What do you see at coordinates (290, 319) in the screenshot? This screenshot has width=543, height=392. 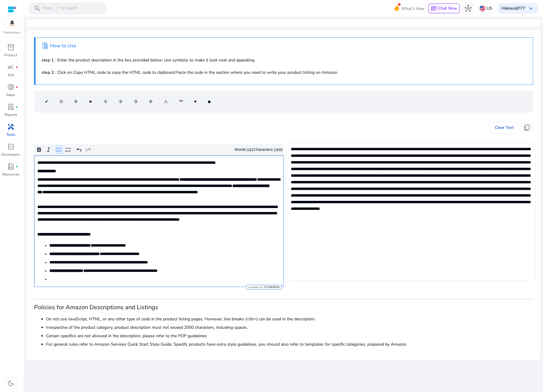 I see `li: Do not use JavaScript, HTML, or any other type of code in the product listing pages. However, lin...` at bounding box center [290, 319].